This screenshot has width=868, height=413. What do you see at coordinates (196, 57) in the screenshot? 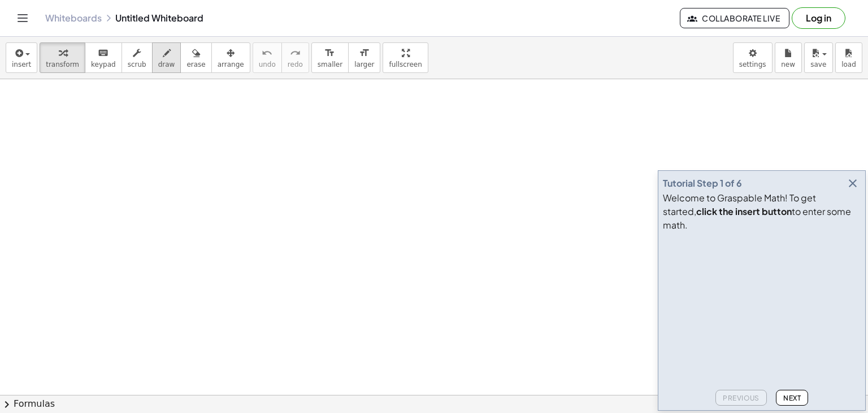
I see `button: erase` at bounding box center [196, 57].